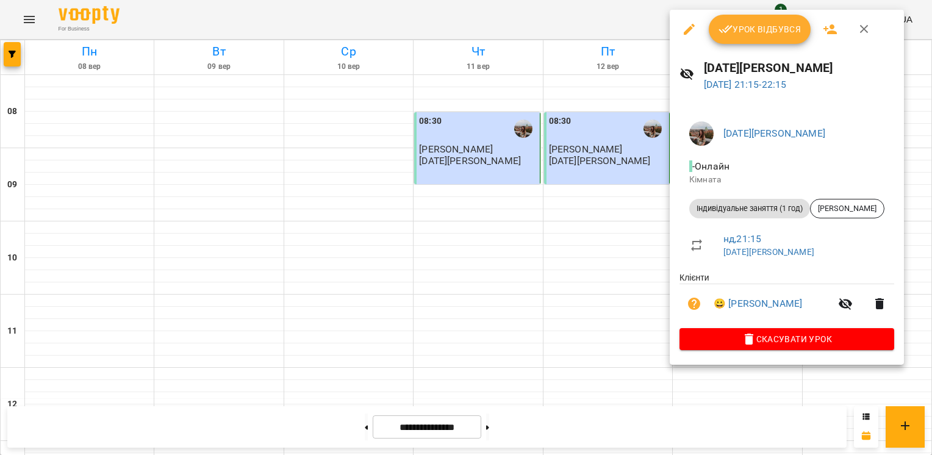 This screenshot has width=932, height=455. Describe the element at coordinates (749, 209) in the screenshot. I see `span: Індивідуальне заняття (1 год)` at that location.